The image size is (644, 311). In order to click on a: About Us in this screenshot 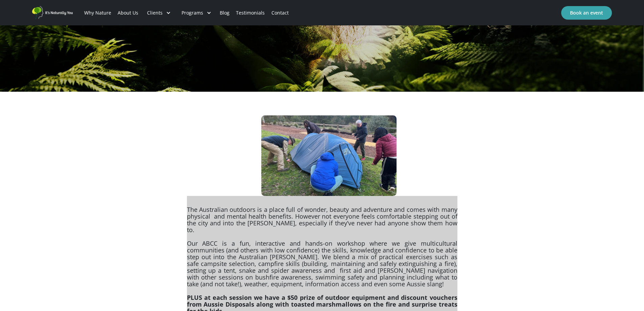, I will do `click(128, 13)`.